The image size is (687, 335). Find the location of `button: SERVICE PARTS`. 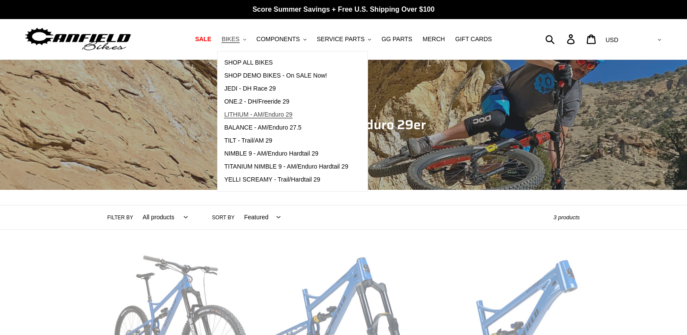

button: SERVICE PARTS is located at coordinates (344, 39).